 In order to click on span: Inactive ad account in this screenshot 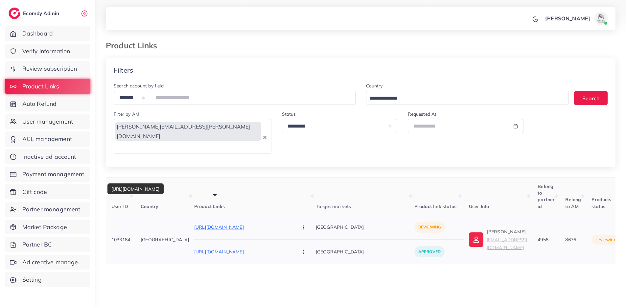, I will do `click(49, 157)`.